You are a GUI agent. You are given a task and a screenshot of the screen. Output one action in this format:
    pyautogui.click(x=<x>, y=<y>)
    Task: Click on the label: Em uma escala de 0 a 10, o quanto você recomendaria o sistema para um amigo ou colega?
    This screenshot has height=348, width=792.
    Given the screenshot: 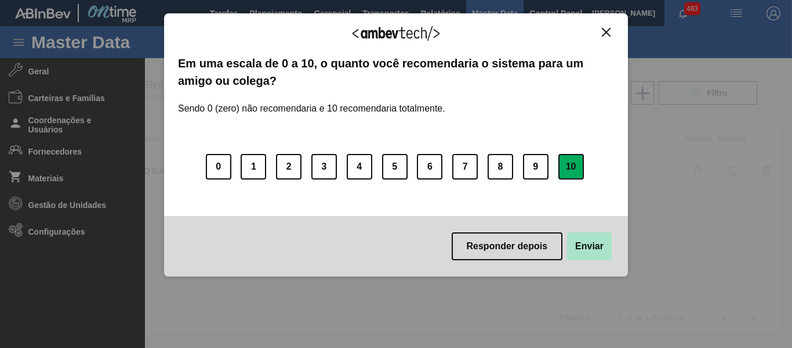 What is the action you would take?
    pyautogui.click(x=396, y=72)
    